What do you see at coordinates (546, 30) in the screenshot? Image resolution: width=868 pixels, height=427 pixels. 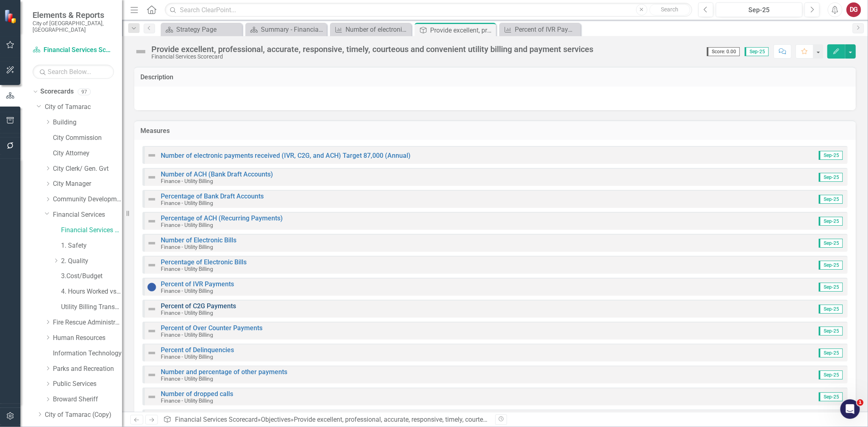 I see `div: Percent of IVR Payments` at bounding box center [546, 30].